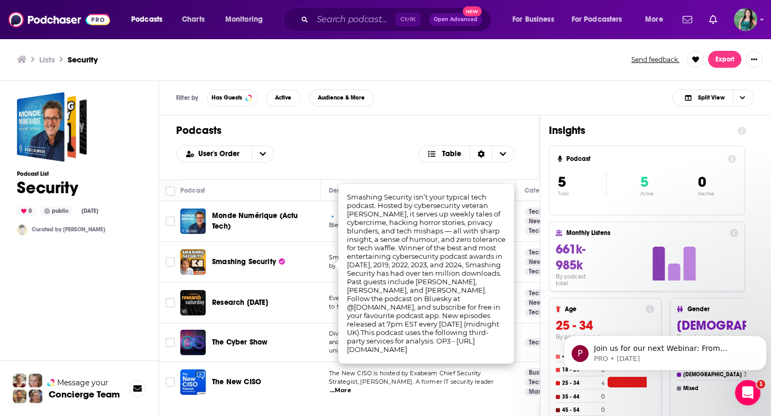  Describe the element at coordinates (249, 262) in the screenshot. I see `a: Smashing Security` at that location.